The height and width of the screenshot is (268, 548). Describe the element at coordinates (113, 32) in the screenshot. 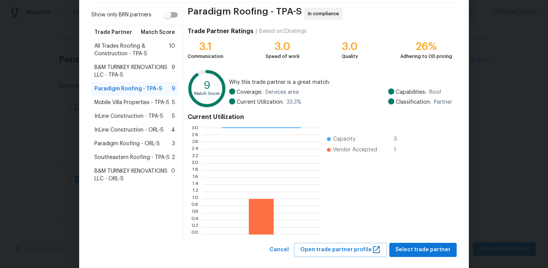

I see `span: Trade Partner` at that location.